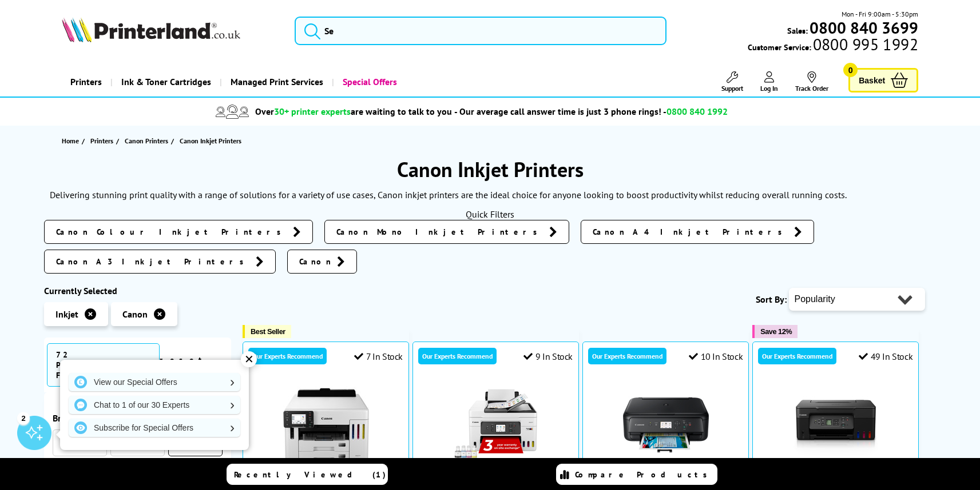  I want to click on button: Save 12%, so click(774, 332).